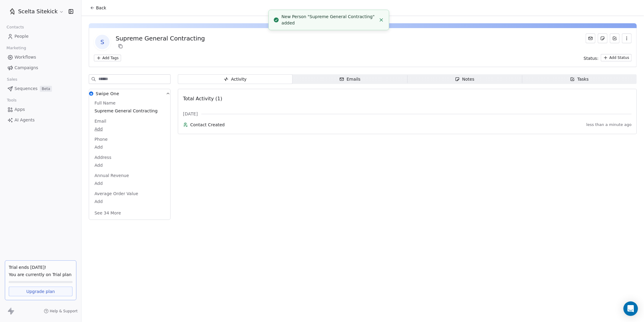  What do you see at coordinates (328, 20) in the screenshot?
I see `div: New Person "Supreme General Contracting" added` at bounding box center [328, 20].